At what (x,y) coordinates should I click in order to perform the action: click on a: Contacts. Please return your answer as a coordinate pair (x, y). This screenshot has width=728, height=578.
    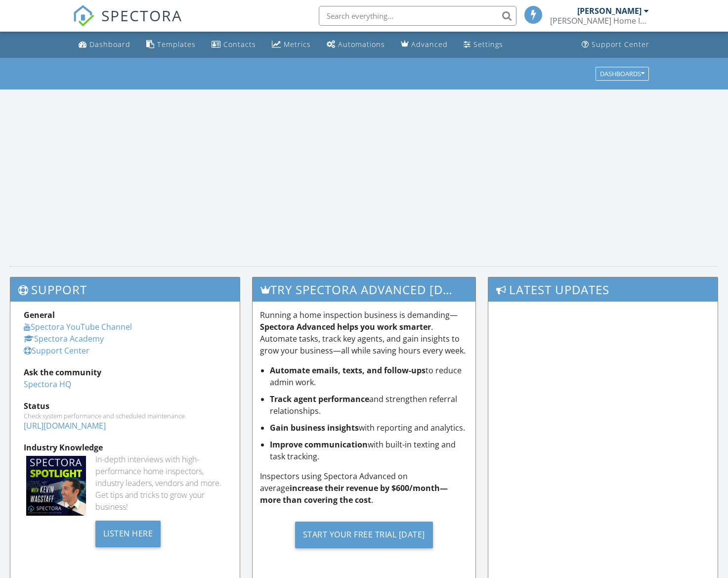
    Looking at the image, I should click on (233, 44).